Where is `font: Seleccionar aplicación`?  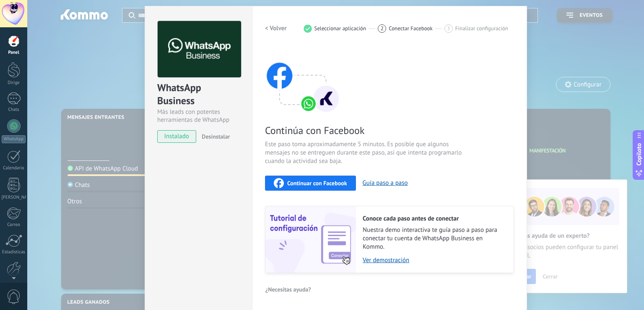 font: Seleccionar aplicación is located at coordinates (340, 28).